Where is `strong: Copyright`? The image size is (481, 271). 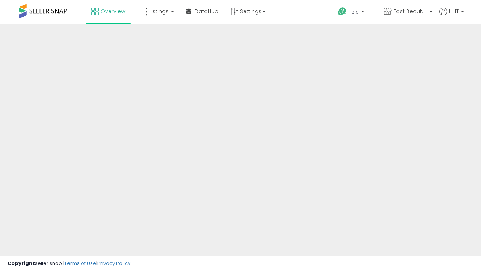
strong: Copyright is located at coordinates (21, 263).